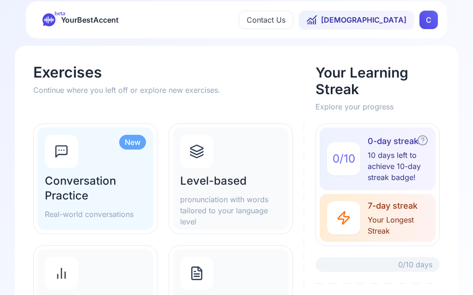 This screenshot has height=295, width=473. I want to click on a: betaYourBestAccent, so click(80, 20).